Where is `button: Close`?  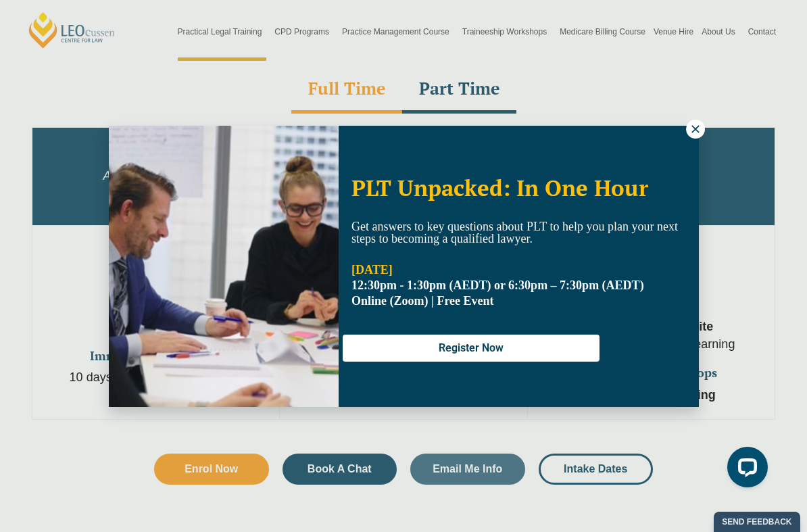
button: Close is located at coordinates (696, 129).